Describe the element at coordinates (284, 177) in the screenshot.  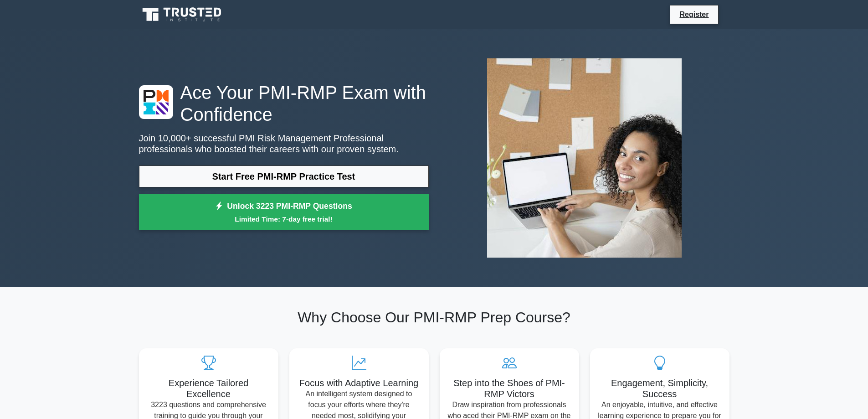
I see `a: Start Free PMI-RMP Practice Test` at that location.